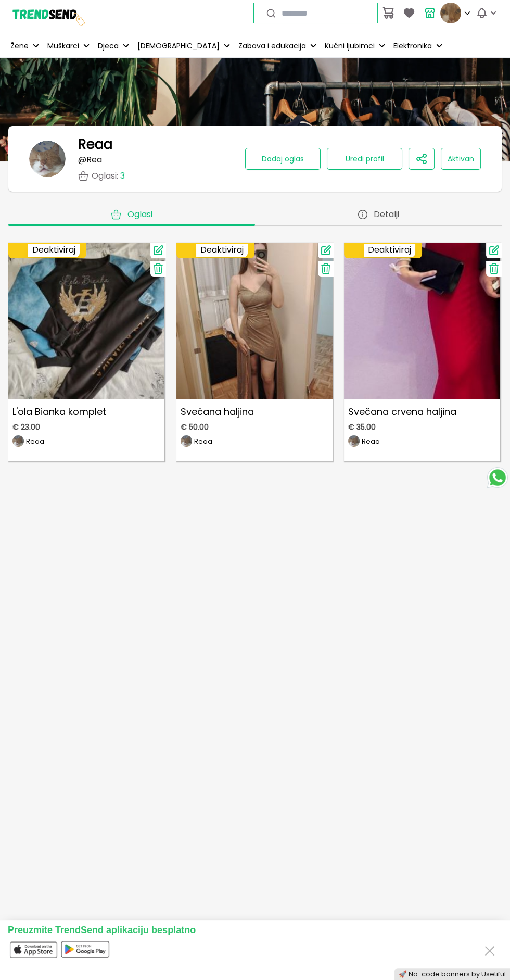 Image resolution: width=510 pixels, height=980 pixels. I want to click on p: L'ola Bianka komplet, so click(86, 412).